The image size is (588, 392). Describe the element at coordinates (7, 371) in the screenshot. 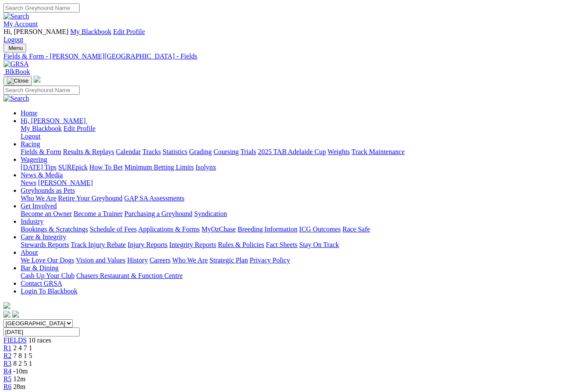

I see `span: R4` at that location.